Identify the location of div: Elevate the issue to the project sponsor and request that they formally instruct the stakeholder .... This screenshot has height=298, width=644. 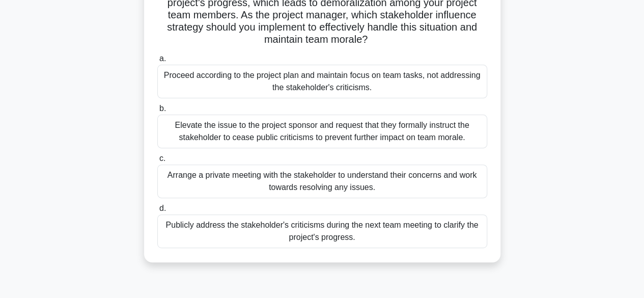
(322, 132).